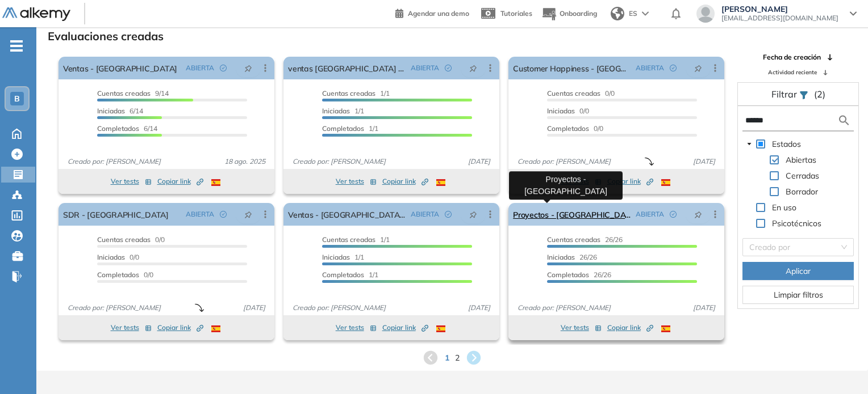 This screenshot has height=394, width=868. What do you see at coordinates (245, 162) in the screenshot?
I see `span: 18 ago. 2025` at bounding box center [245, 162].